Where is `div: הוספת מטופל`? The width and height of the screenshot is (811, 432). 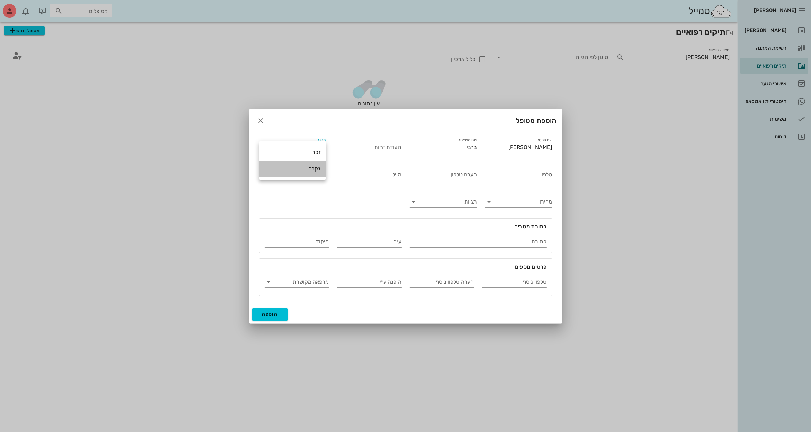
div: הוספת מטופל is located at coordinates (406, 121).